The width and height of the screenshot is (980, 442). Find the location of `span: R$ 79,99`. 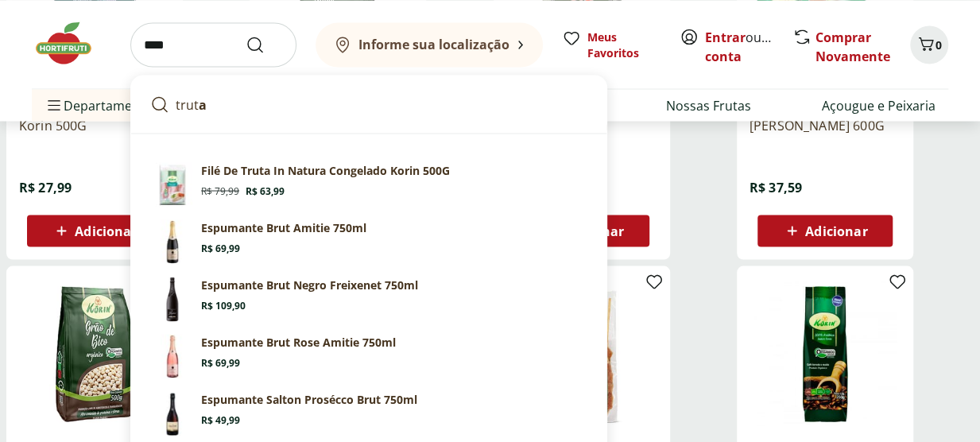

span: R$ 79,99 is located at coordinates (220, 191).